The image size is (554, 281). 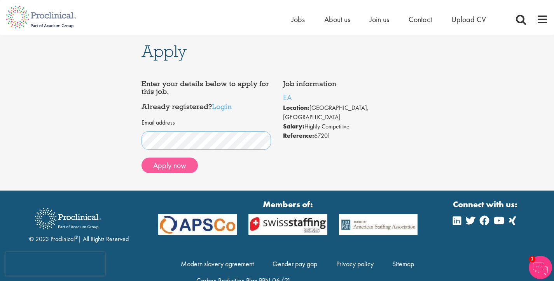 What do you see at coordinates (348, 127) in the screenshot?
I see `li: Highly Competitive` at bounding box center [348, 127].